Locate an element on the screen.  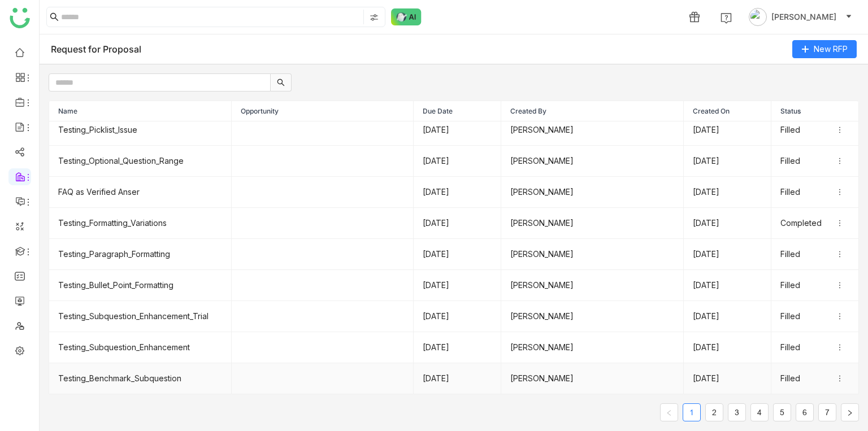
td: Testing_Optional_Question_Range is located at coordinates (140, 161).